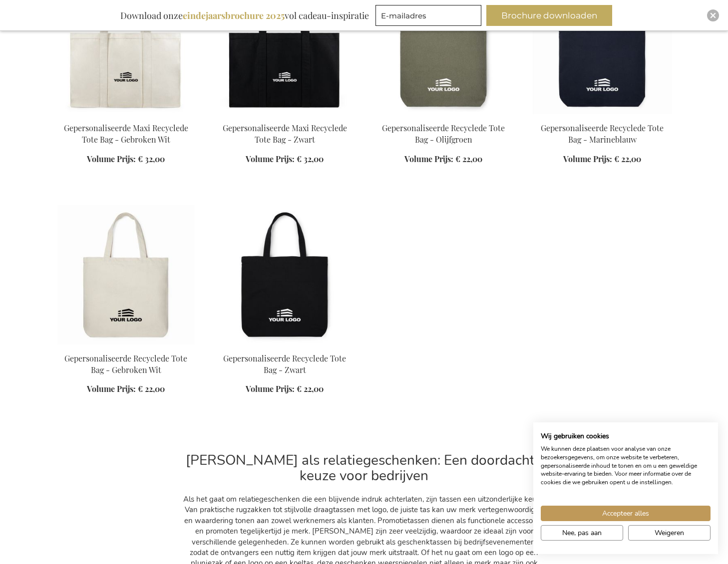  Describe the element at coordinates (626, 466) in the screenshot. I see `p: We kunnen deze plaatsen voor analyse van onze bezoekersgegevens, om onze website te verbeteren, g...` at that location.